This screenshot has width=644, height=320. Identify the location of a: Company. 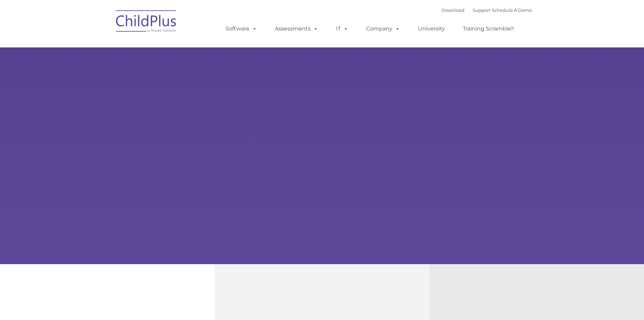
(383, 29).